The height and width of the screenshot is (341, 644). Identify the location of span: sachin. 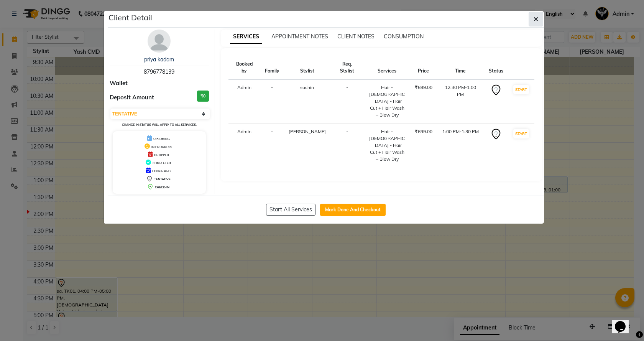
(307, 87).